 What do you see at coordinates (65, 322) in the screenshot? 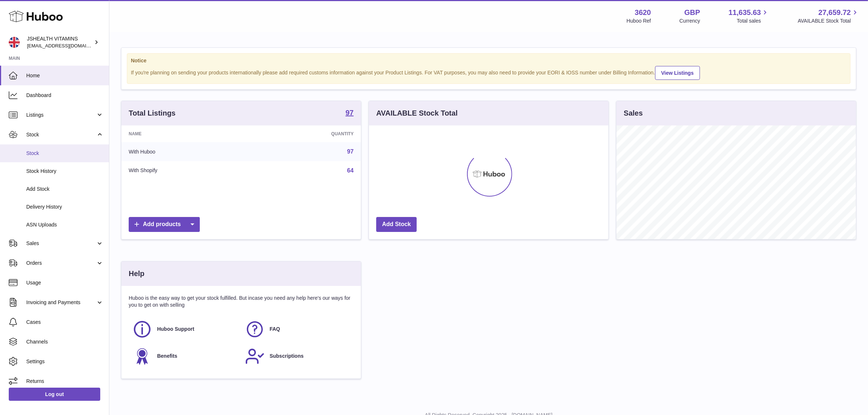
I see `span: Cases` at bounding box center [65, 322].